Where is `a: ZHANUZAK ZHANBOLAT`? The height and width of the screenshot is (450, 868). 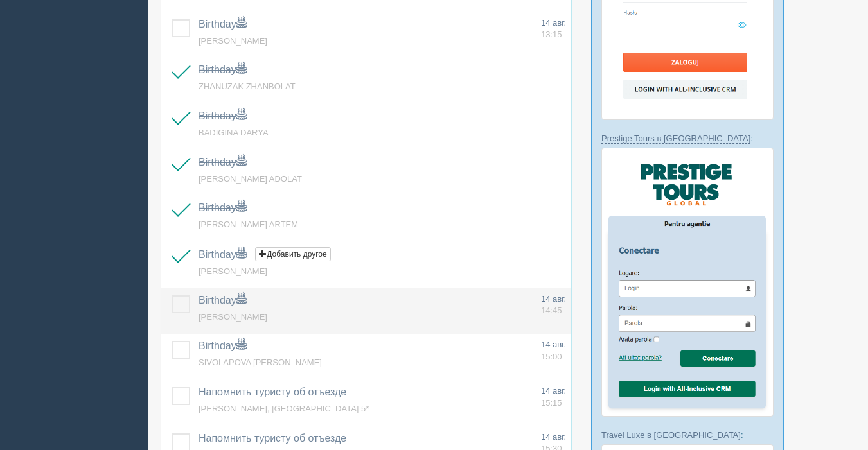 a: ZHANUZAK ZHANBOLAT is located at coordinates (247, 87).